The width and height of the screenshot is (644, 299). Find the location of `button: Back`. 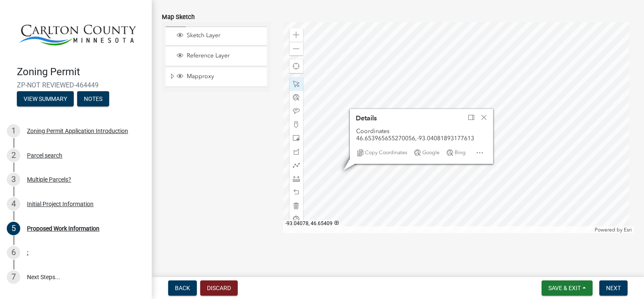

button: Back is located at coordinates (183, 288).